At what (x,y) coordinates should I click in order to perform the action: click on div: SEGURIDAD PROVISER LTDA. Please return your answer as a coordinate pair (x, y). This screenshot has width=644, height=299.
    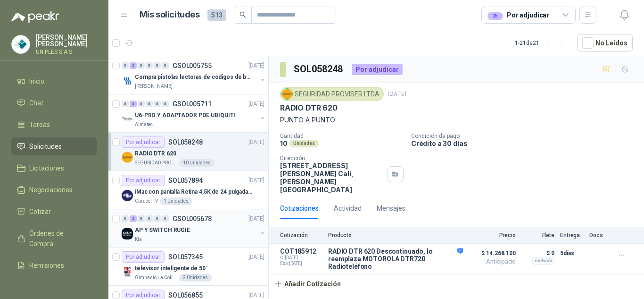
    Looking at the image, I should click on (332, 94).